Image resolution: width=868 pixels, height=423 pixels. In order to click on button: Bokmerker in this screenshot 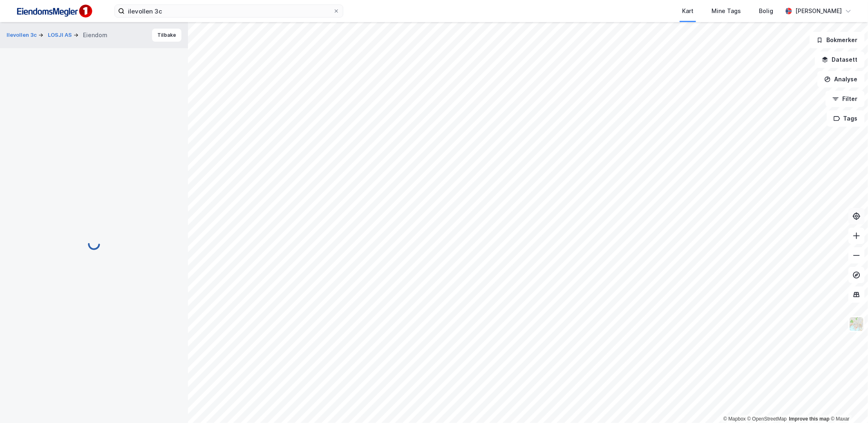, I will do `click(837, 40)`.